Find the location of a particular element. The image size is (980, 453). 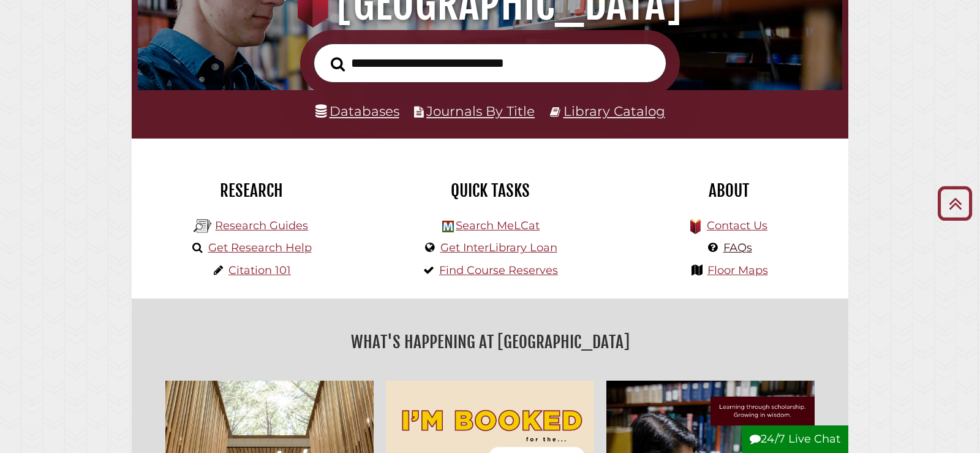

h2: Quick Tasks is located at coordinates (490, 191).